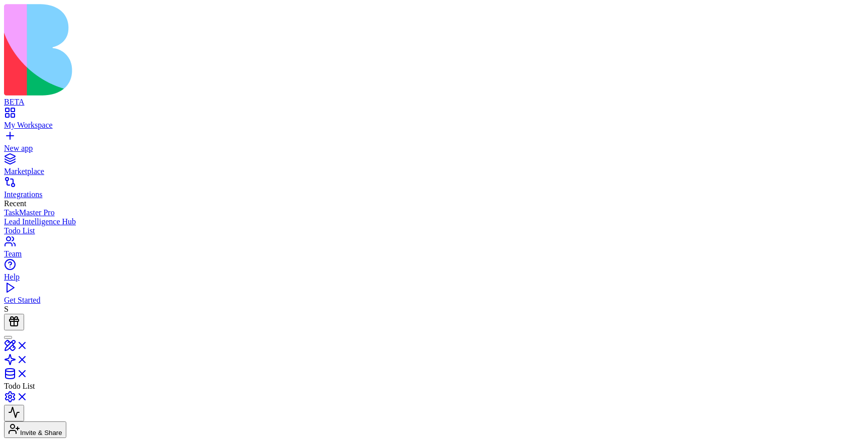 The image size is (868, 439). I want to click on div: Todo List, so click(434, 231).